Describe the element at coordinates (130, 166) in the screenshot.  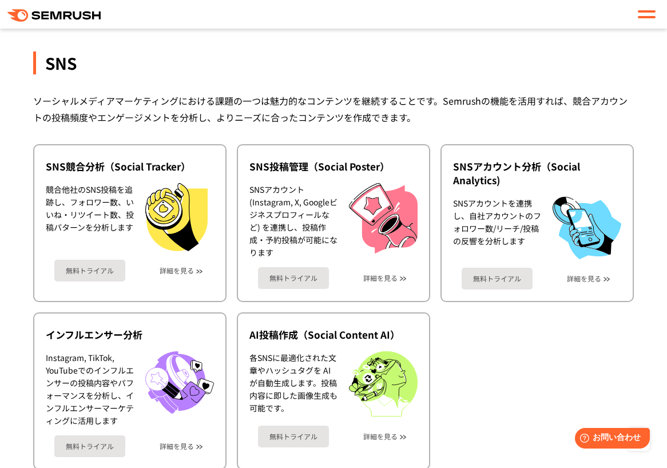
I see `div: SNS競合分析（Social Tracker）` at that location.